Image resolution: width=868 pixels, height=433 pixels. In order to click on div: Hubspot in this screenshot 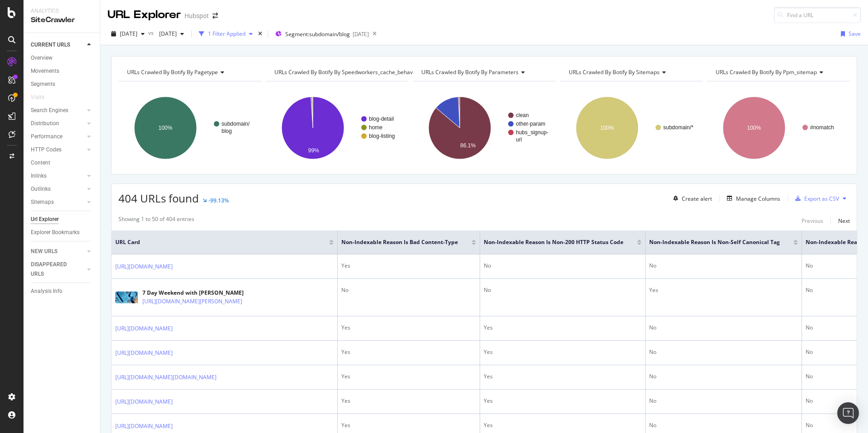, I will do `click(196, 16)`.